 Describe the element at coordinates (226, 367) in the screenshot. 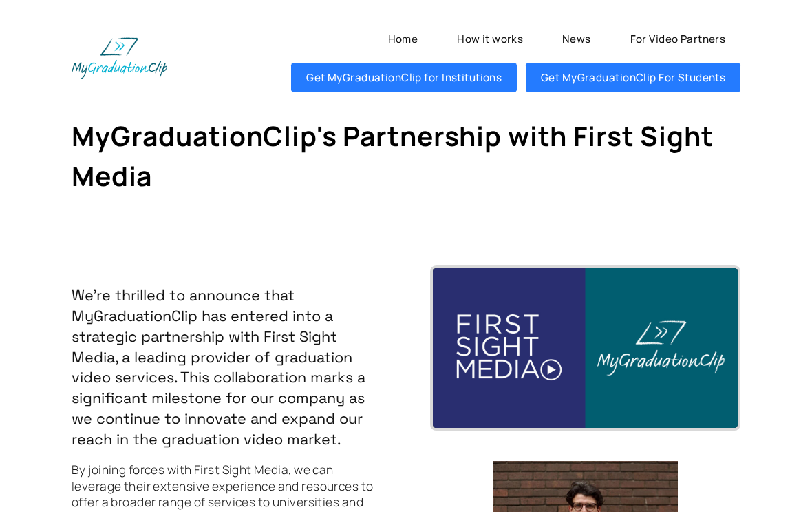

I see `p: We're thrilled to announce that MyGraduationClip has entered into a strategic partnership with Fi...` at that location.